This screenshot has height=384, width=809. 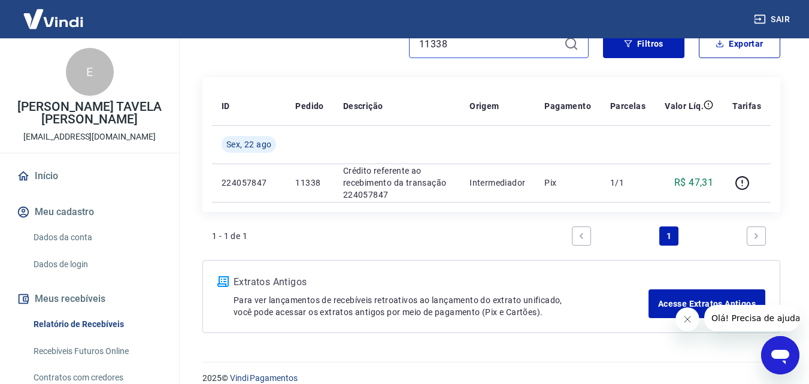 What do you see at coordinates (773, 19) in the screenshot?
I see `button: Sair` at bounding box center [773, 19].